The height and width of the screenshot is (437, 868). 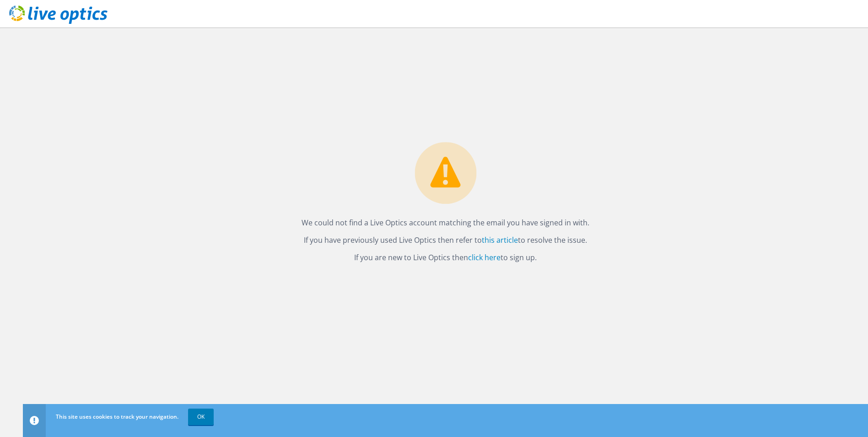 I want to click on p: If you have previously used Live Optics then refer to to resolve the issue., so click(x=445, y=240).